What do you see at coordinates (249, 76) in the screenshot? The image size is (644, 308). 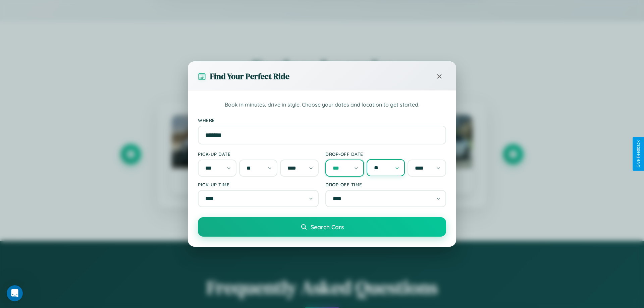 I see `h3: Find Your Perfect Ride` at bounding box center [249, 76].